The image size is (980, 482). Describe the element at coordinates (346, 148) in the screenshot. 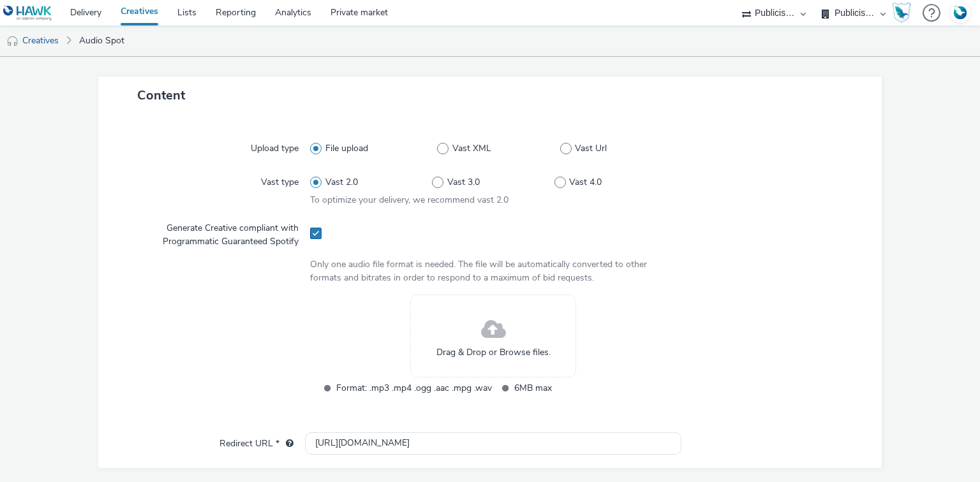

I see `span: File upload` at that location.